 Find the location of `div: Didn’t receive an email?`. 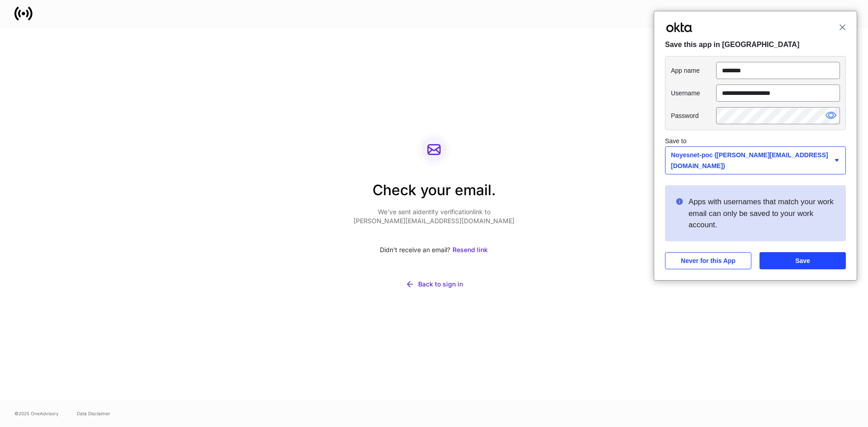

div: Didn’t receive an email? is located at coordinates (434, 250).